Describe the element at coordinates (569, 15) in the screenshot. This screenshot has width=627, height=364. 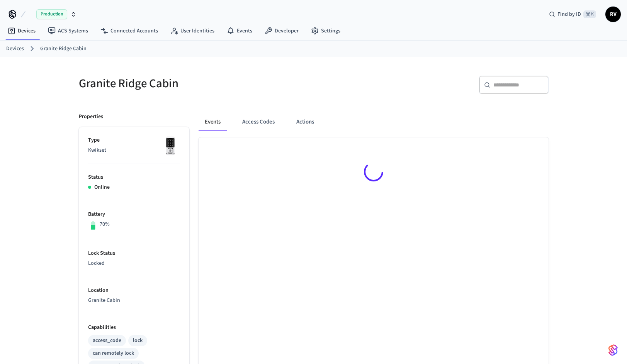
I see `span: Find by ID` at that location.